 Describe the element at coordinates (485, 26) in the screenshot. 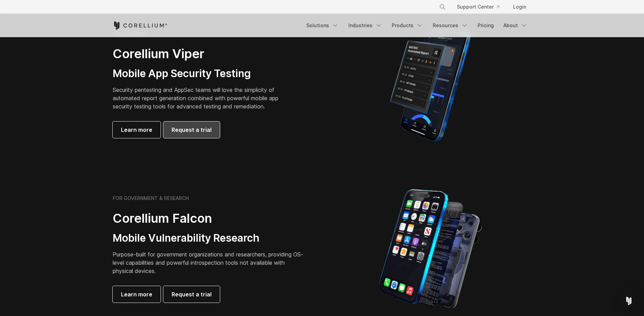

I see `a: Pricing` at that location.